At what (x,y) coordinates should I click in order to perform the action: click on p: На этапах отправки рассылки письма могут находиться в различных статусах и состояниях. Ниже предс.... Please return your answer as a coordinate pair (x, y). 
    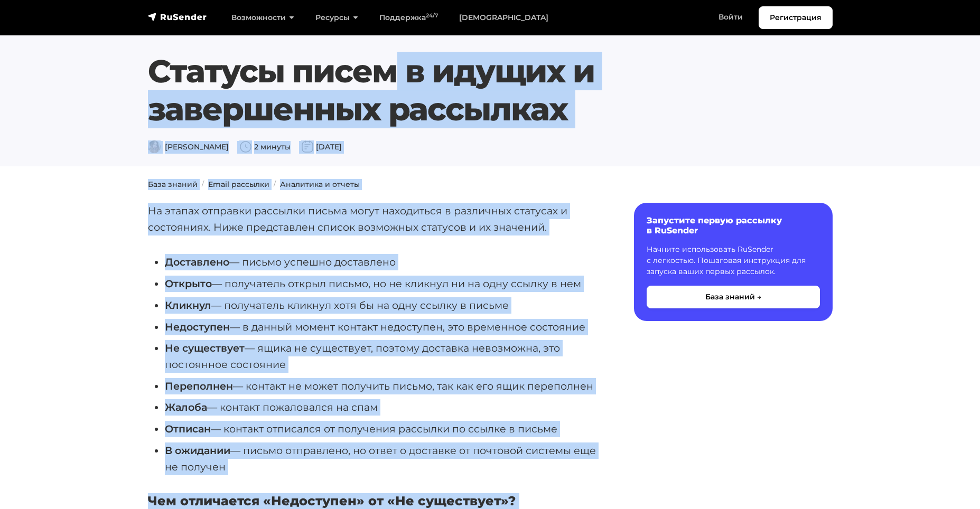
    Looking at the image, I should click on (374, 219).